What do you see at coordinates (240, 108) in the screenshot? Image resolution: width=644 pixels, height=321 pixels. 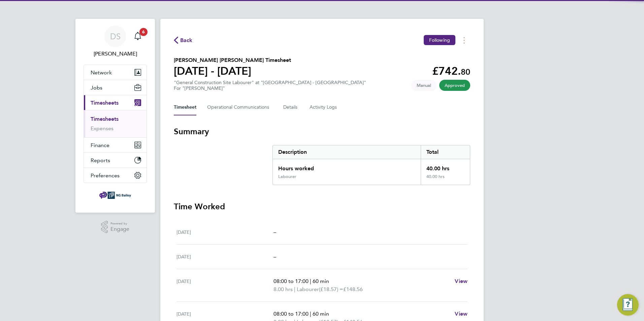 I see `button: Operational Communications` at bounding box center [240, 108].